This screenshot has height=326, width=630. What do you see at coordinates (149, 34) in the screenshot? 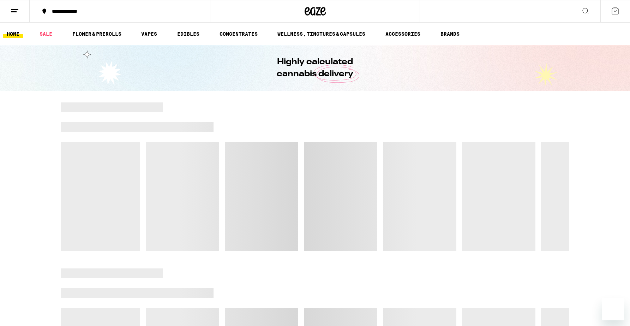
I see `a: VAPES` at bounding box center [149, 34].